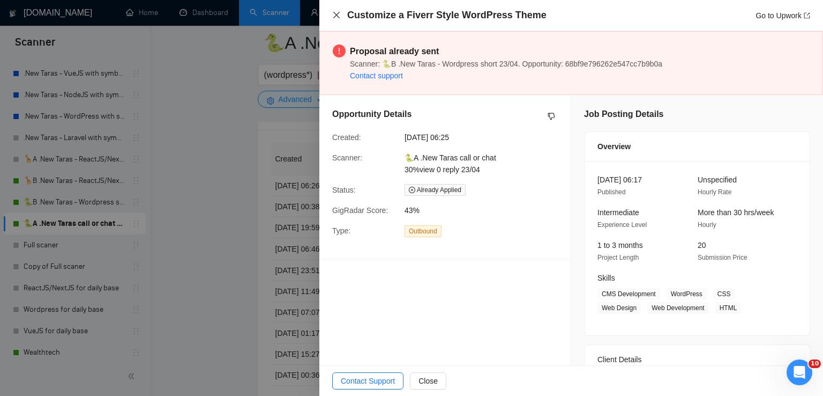 The image size is (823, 396). I want to click on span: 43%, so click(485, 210).